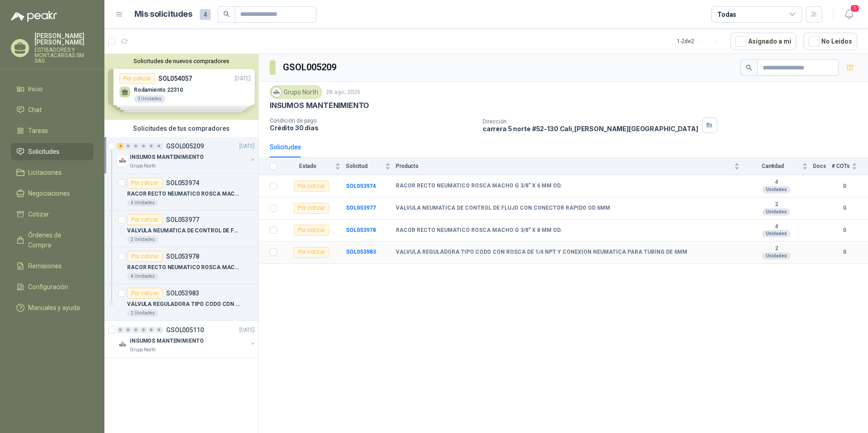 The height and width of the screenshot is (433, 868). What do you see at coordinates (850, 166) in the screenshot?
I see `th: # COTs` at bounding box center [850, 166].